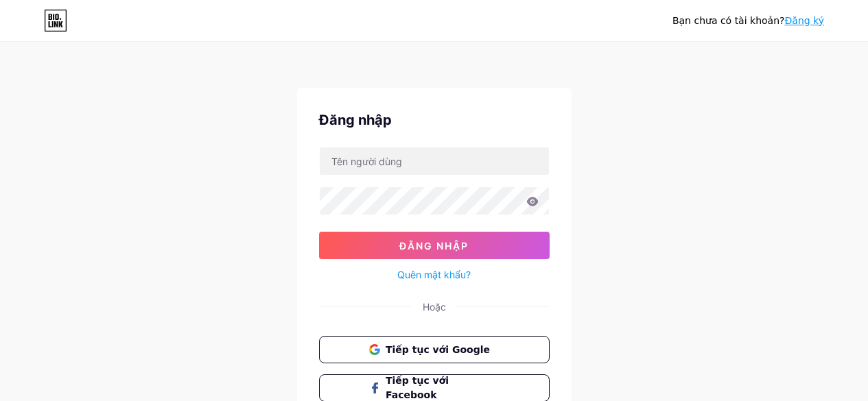  I want to click on button: Tiếp tục với Google, so click(434, 350).